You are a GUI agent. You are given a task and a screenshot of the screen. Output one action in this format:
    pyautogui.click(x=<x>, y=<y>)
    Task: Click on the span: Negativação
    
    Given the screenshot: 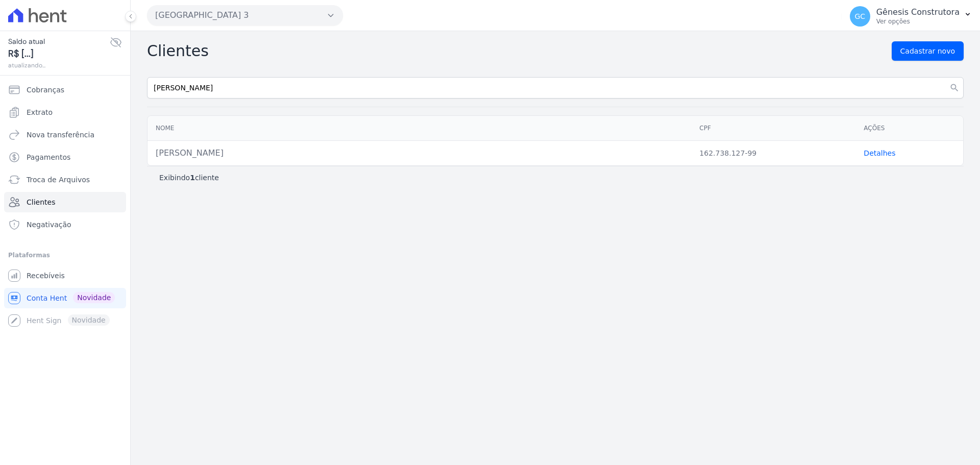 What is the action you would take?
    pyautogui.click(x=49, y=224)
    